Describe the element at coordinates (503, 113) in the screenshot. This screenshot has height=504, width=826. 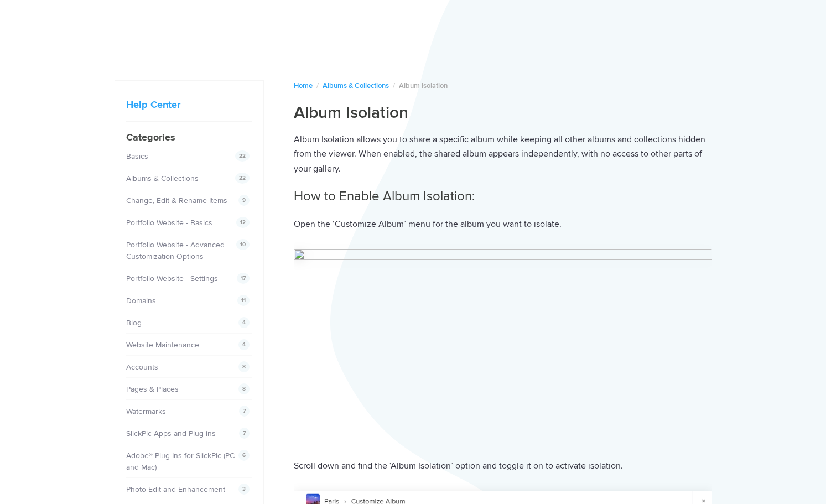
I see `h1: Album Isolation` at that location.